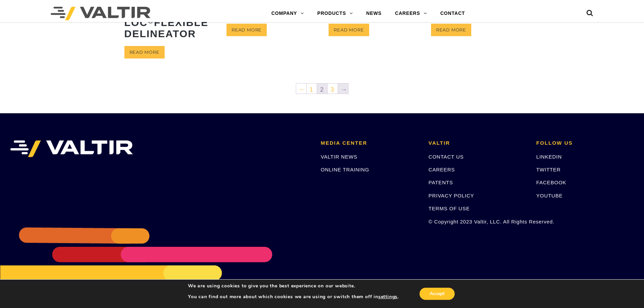 The image size is (644, 308). I want to click on a: CONTACT, so click(452, 13).